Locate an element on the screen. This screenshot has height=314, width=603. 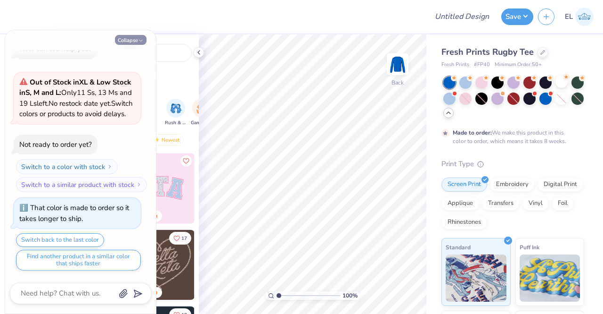
span: EL is located at coordinates (569, 17).